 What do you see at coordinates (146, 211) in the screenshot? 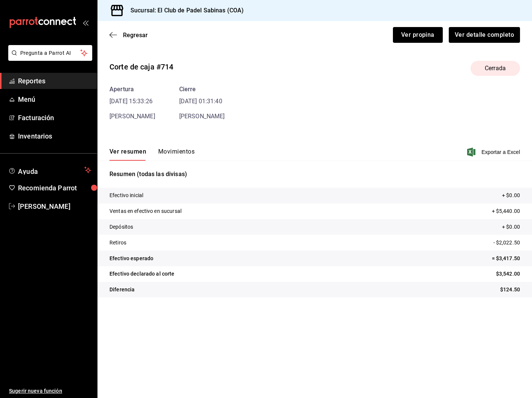
I see `p: Ventas en efectivo en sucursal` at bounding box center [146, 211].